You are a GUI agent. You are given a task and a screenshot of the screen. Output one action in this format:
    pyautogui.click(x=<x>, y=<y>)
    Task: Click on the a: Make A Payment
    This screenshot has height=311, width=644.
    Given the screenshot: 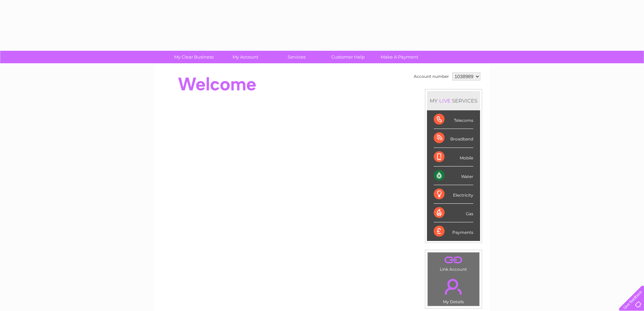 What is the action you would take?
    pyautogui.click(x=399, y=57)
    